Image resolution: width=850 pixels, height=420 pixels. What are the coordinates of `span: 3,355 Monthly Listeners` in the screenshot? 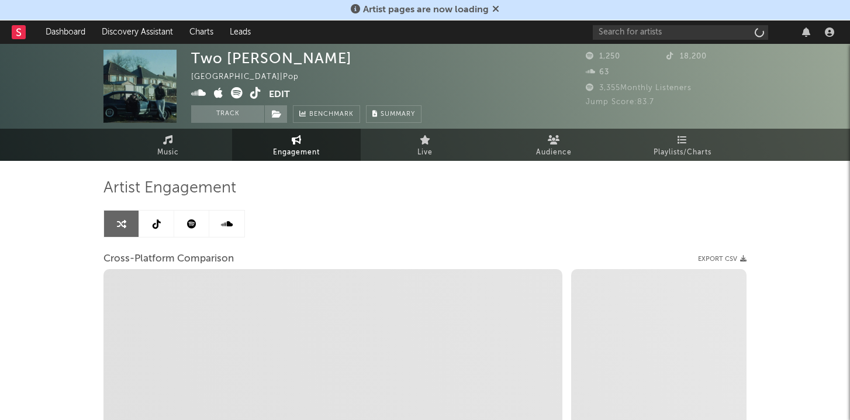 It's located at (638, 88).